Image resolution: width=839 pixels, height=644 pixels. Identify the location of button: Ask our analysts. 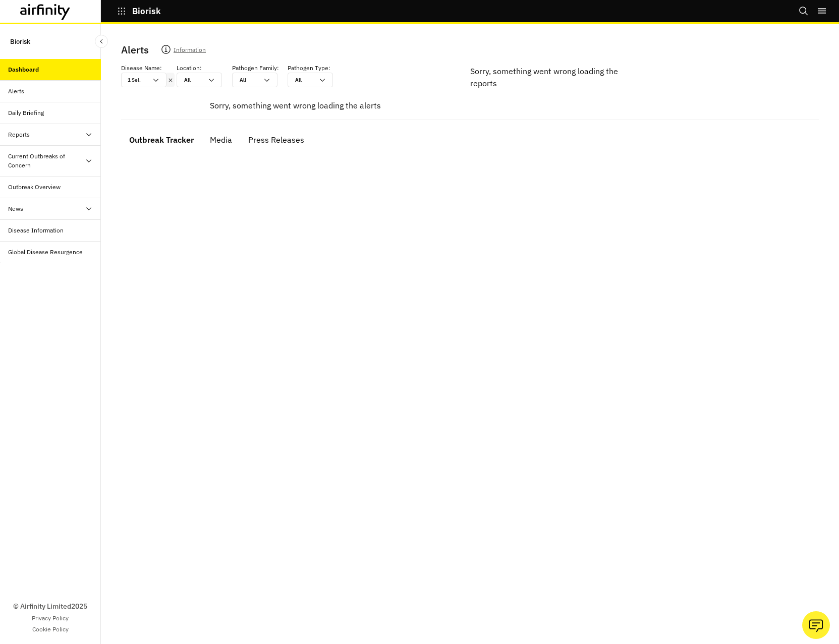
(816, 624).